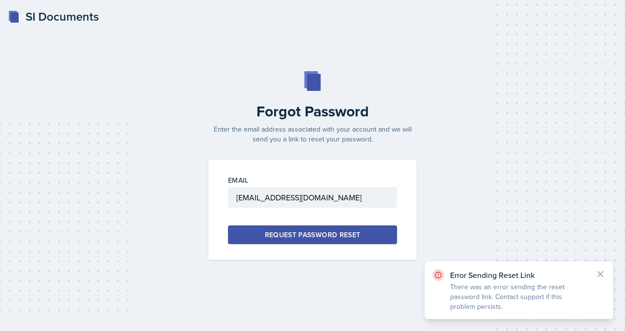 The height and width of the screenshot is (331, 625). I want to click on h2: Forgot Password, so click(313, 112).